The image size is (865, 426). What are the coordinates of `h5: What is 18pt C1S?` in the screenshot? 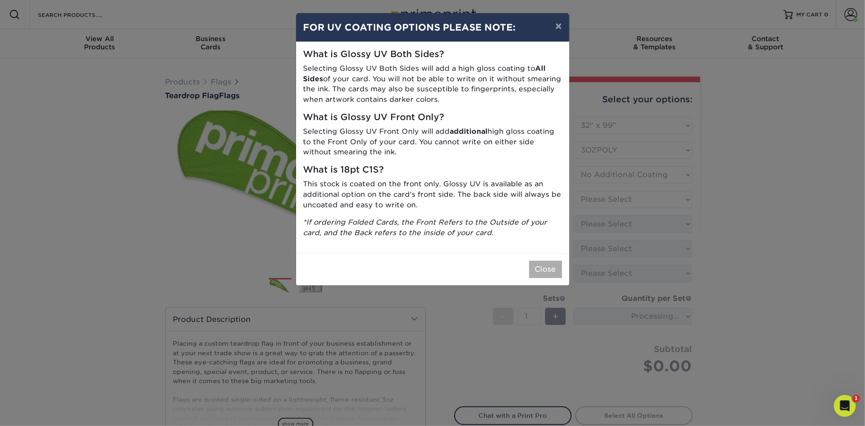 It's located at (433, 170).